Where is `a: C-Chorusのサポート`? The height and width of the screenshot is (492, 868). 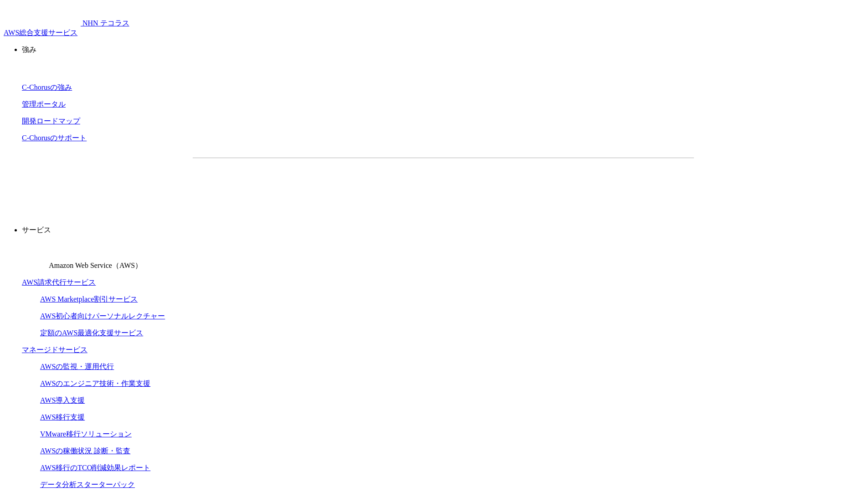
a: C-Chorusのサポート is located at coordinates (54, 138).